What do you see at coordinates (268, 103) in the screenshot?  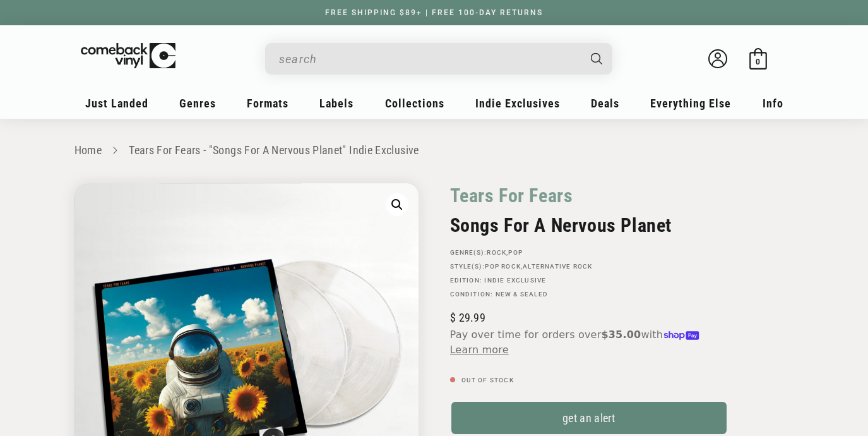 I see `span: Formats` at bounding box center [268, 103].